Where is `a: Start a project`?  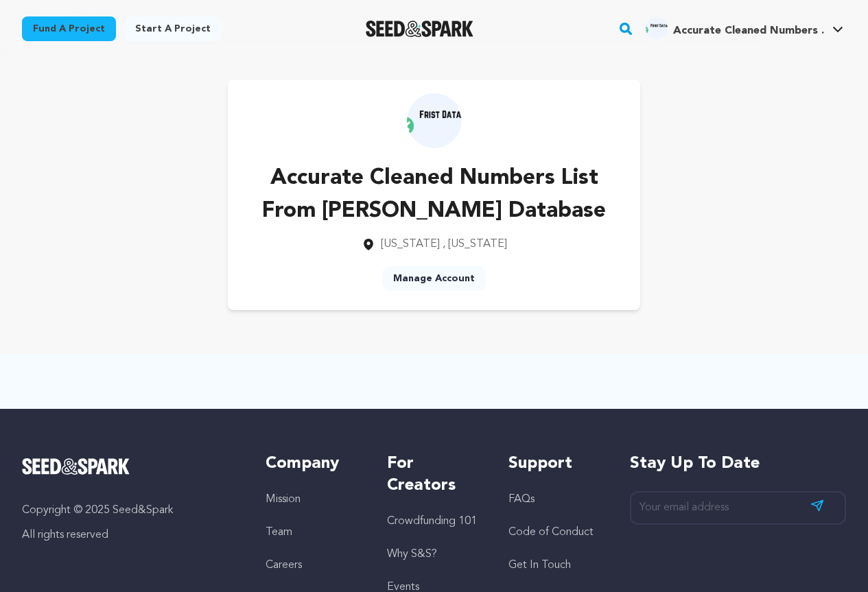 a: Start a project is located at coordinates (173, 29).